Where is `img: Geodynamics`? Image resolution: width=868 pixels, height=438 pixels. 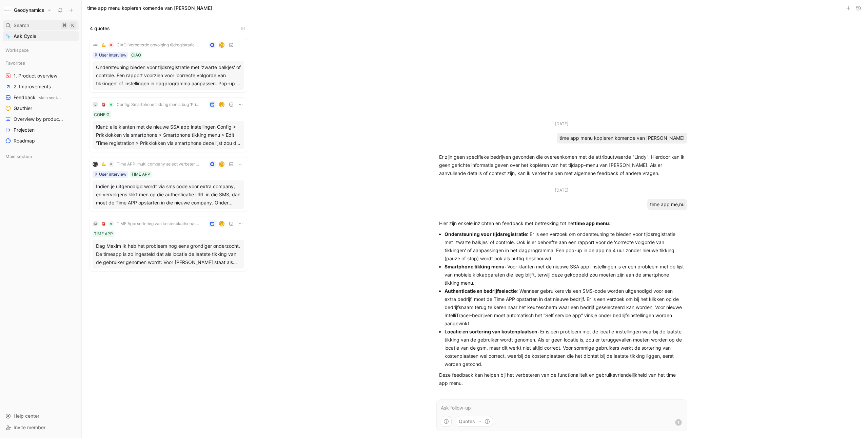
img: Geodynamics is located at coordinates (8, 10).